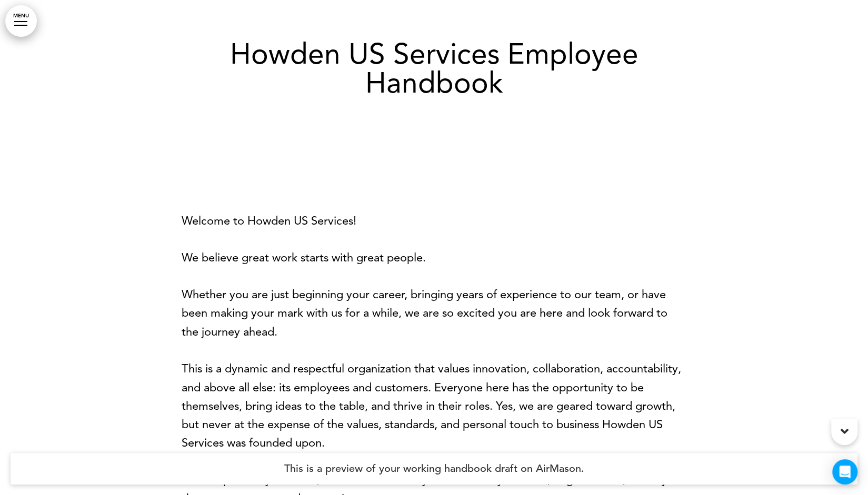 This screenshot has width=868, height=495. What do you see at coordinates (434, 406) in the screenshot?
I see `p: This is a dynamic and respectful organization that values innovation, collaboration, accountabili...` at bounding box center [434, 406].